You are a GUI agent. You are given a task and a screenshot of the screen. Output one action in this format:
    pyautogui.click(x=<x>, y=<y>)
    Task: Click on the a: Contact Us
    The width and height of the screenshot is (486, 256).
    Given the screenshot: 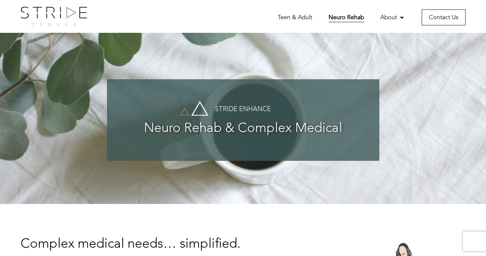 What is the action you would take?
    pyautogui.click(x=443, y=17)
    